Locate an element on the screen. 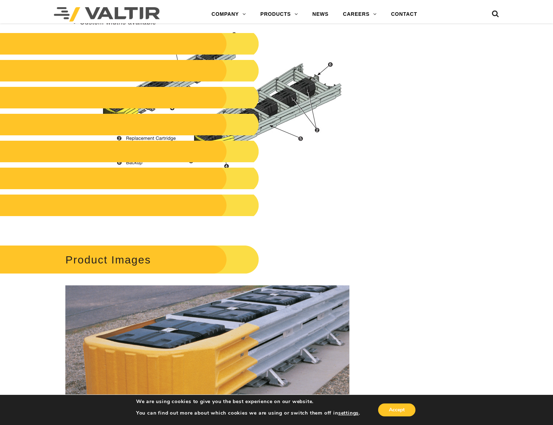 The height and width of the screenshot is (425, 553). a: COMPANY is located at coordinates (229, 14).